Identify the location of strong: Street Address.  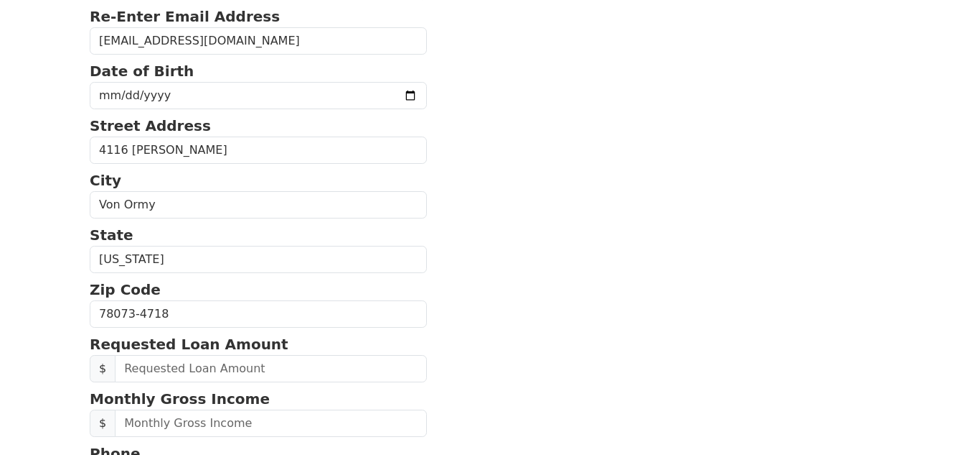
(150, 126).